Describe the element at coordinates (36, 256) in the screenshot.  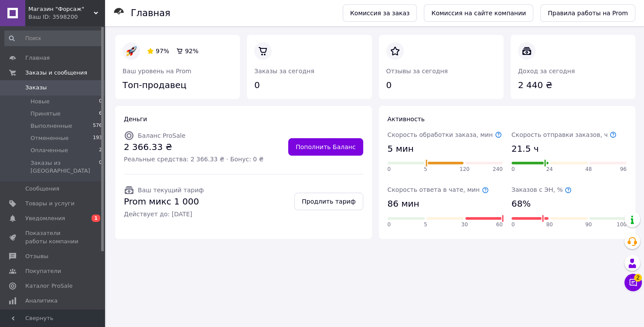
I see `span: Отзывы` at that location.